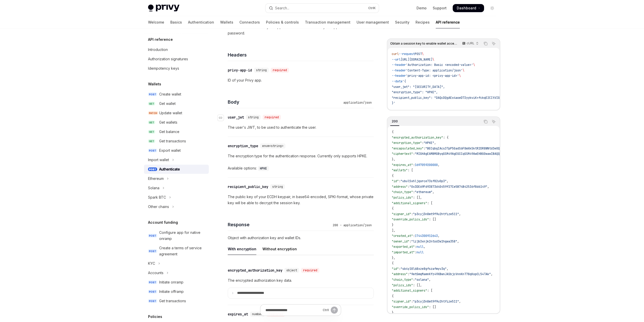 Image resolution: width=644 pixels, height=322 pixels. Describe the element at coordinates (411, 220) in the screenshot. I see `span: "override_policy_ids"` at that location.